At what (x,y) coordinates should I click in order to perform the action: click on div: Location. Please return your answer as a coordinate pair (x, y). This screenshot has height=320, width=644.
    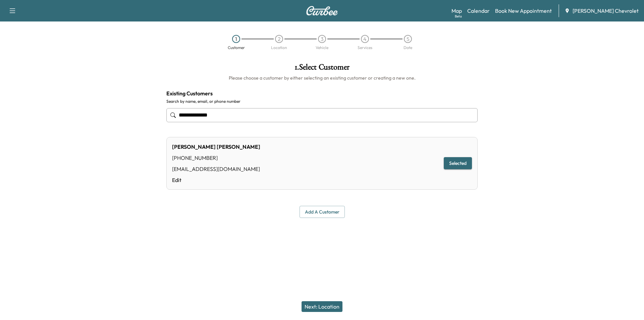
    Looking at the image, I should click on (279, 48).